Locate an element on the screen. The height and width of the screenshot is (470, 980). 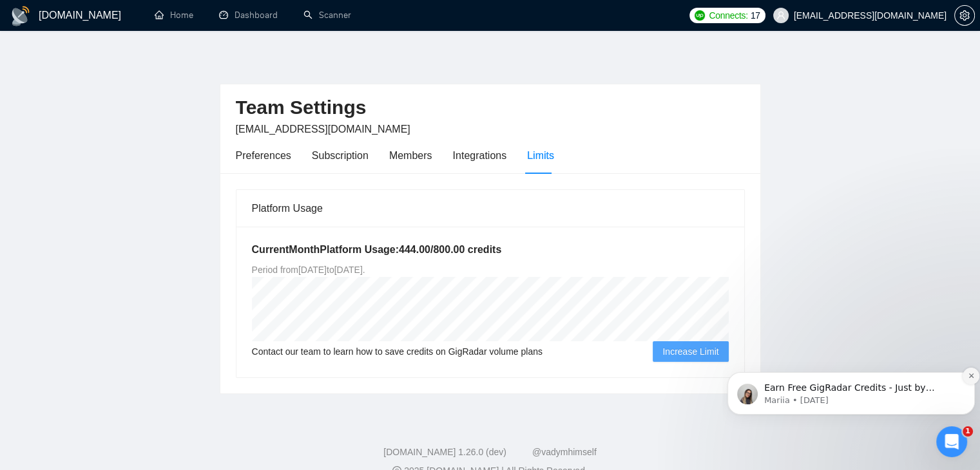
span: Increase Limit is located at coordinates (690, 351).